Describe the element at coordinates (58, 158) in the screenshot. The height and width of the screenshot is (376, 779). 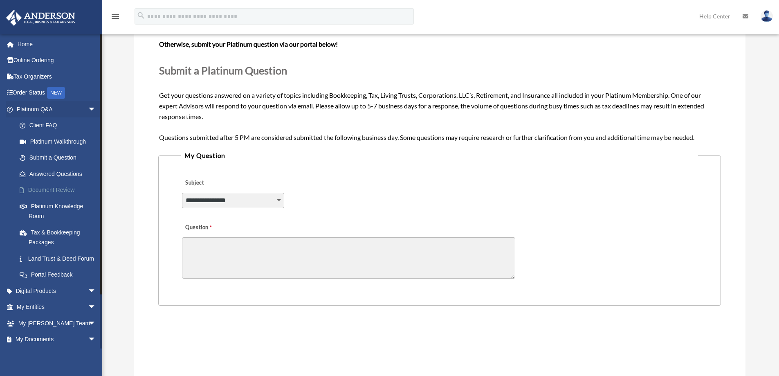
I see `a: Submit a Question` at that location.